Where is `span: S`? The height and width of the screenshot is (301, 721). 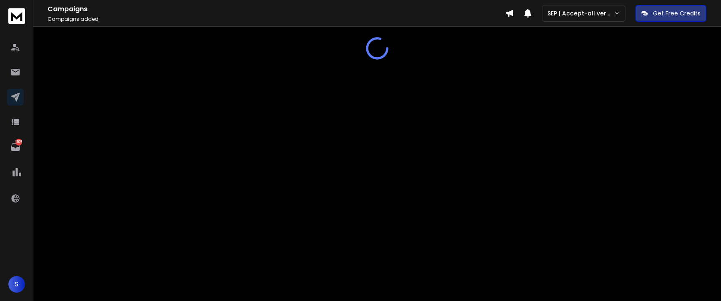 span: S is located at coordinates (17, 285).